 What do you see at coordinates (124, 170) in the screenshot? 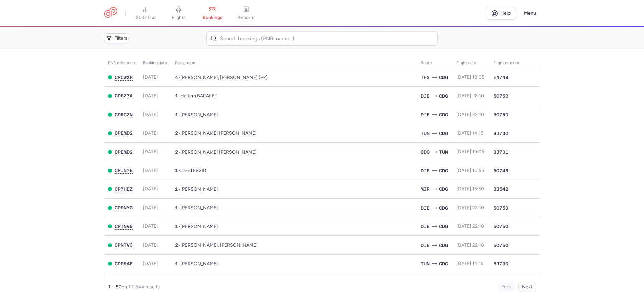
I see `span: CPJN7E` at bounding box center [124, 170].